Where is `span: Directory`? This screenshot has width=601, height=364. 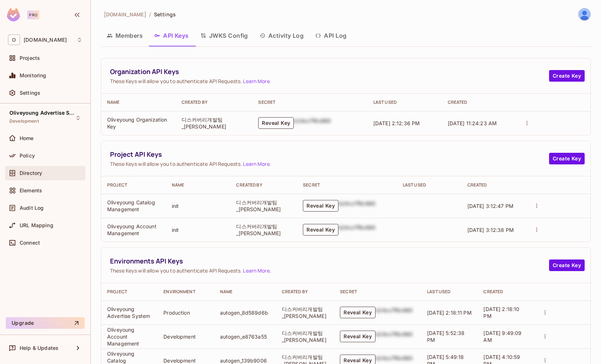 span: Directory is located at coordinates (31, 173).